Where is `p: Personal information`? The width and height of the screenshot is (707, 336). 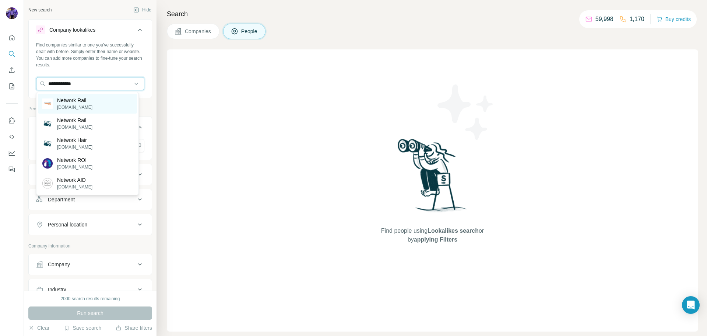
p: Personal information is located at coordinates (90, 109).